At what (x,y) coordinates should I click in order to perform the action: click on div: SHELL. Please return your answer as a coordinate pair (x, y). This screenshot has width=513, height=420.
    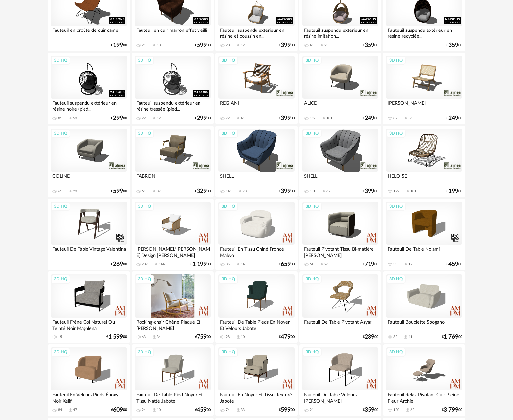
    Looking at the image, I should click on (257, 178).